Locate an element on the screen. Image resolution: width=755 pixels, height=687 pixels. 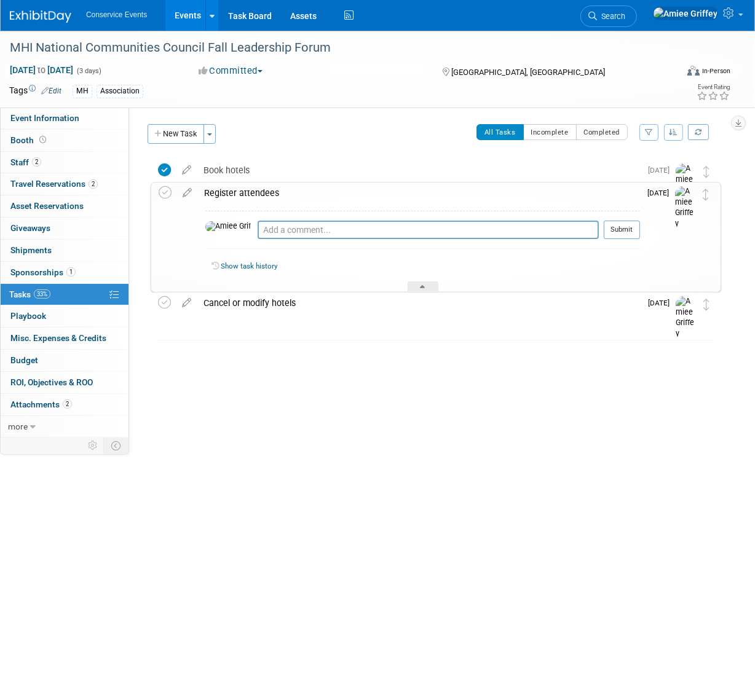
div: MHI National Communities Council Fall Leadership Forum is located at coordinates (337, 48).